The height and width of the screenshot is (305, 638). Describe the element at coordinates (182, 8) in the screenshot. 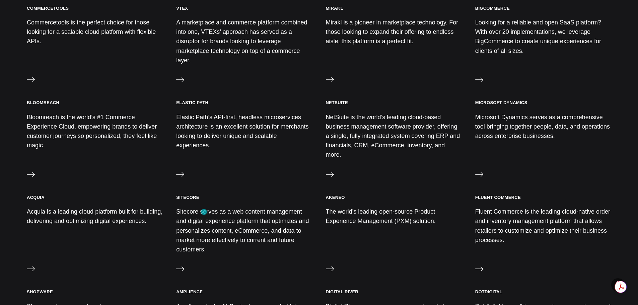

I see `h3: VTEX` at that location.